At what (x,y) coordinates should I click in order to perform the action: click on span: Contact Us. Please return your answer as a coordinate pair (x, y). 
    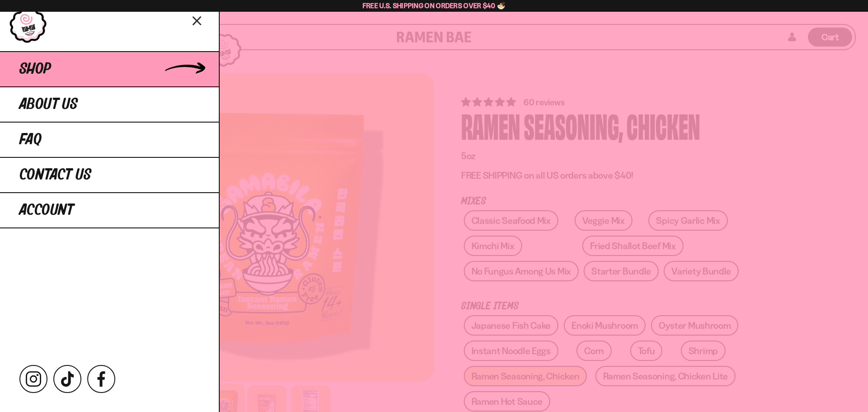
    Looking at the image, I should click on (55, 175).